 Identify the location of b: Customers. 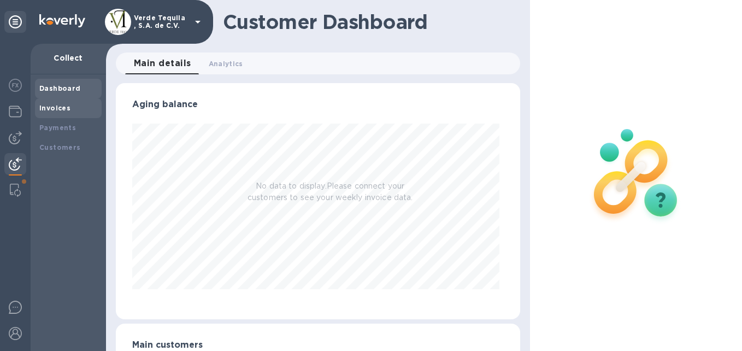
(60, 147).